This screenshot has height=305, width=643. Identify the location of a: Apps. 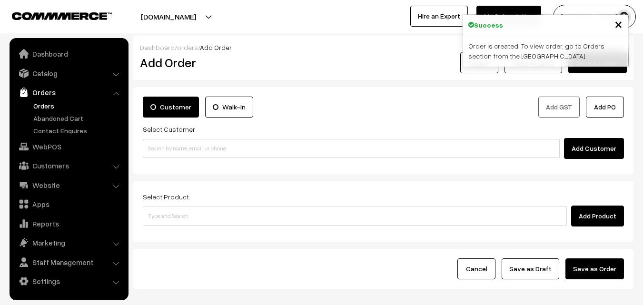
(69, 204).